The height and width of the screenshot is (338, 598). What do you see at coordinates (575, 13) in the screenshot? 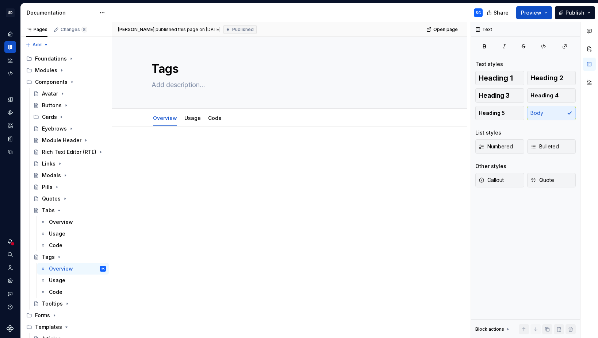
I see `span: Publish` at bounding box center [575, 13].